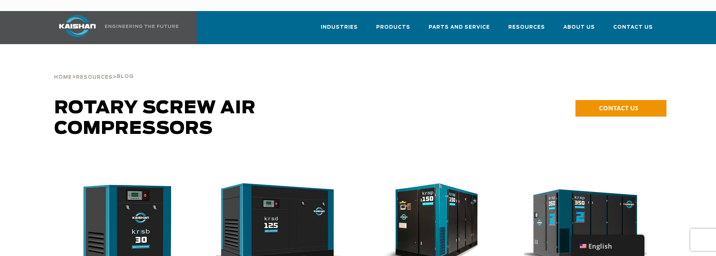 This screenshot has width=716, height=256. I want to click on span: CONTACT US, so click(619, 108).